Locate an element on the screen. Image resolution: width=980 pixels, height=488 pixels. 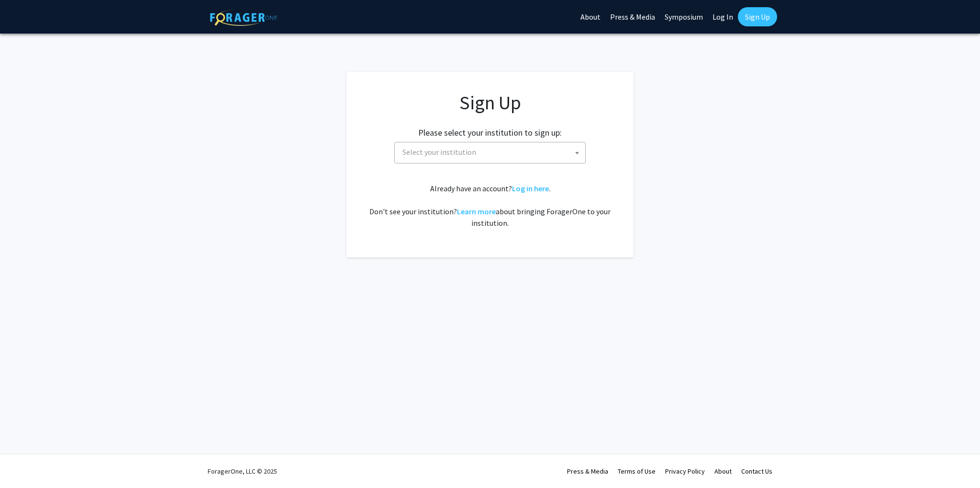
h2: Please select your institution to sign up: is located at coordinates (490, 132).